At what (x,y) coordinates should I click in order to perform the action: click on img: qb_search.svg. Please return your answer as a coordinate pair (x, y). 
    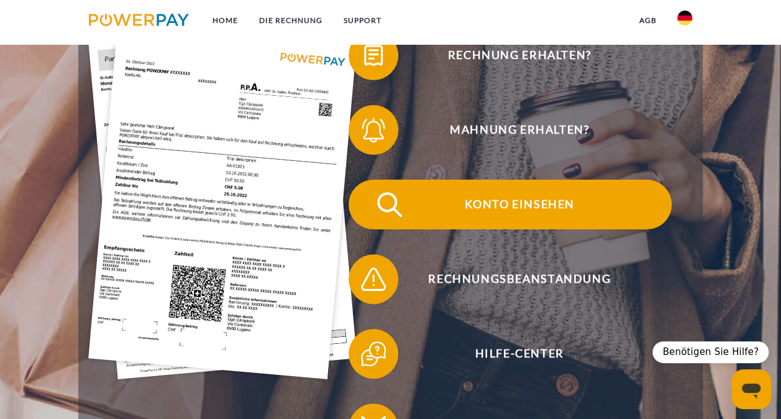
    Looking at the image, I should click on (390, 205).